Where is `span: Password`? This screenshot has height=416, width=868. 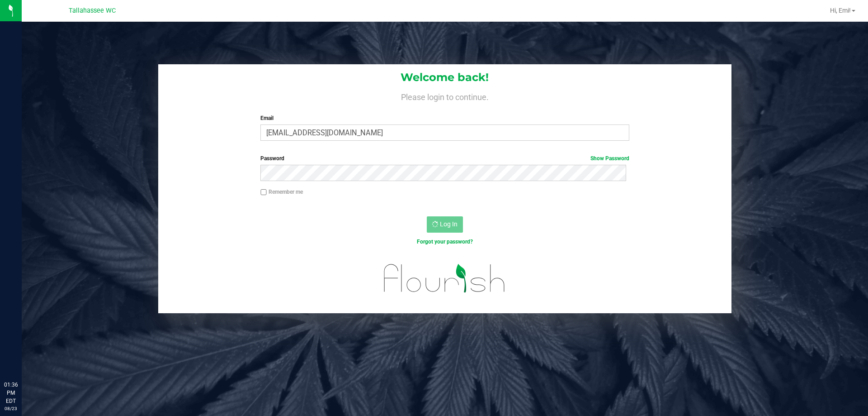
span: Password is located at coordinates (272, 158).